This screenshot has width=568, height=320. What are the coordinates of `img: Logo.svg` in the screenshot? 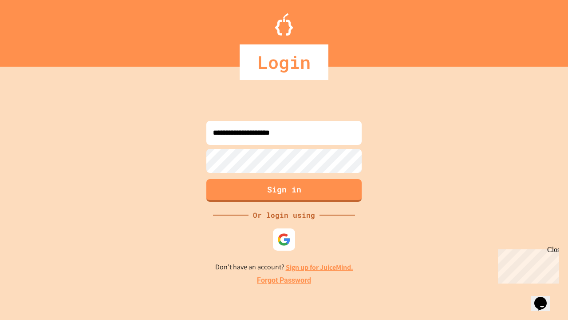 It's located at (284, 24).